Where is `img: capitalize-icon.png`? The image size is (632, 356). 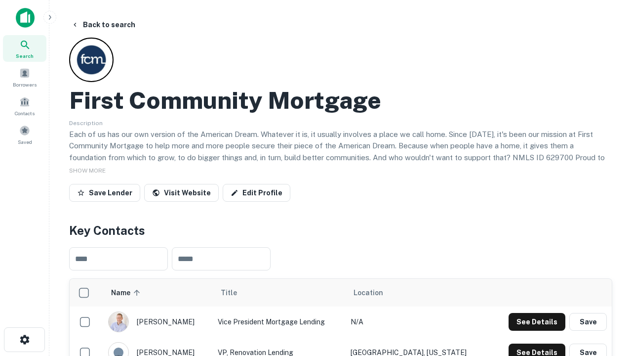 img: capitalize-icon.png is located at coordinates (25, 18).